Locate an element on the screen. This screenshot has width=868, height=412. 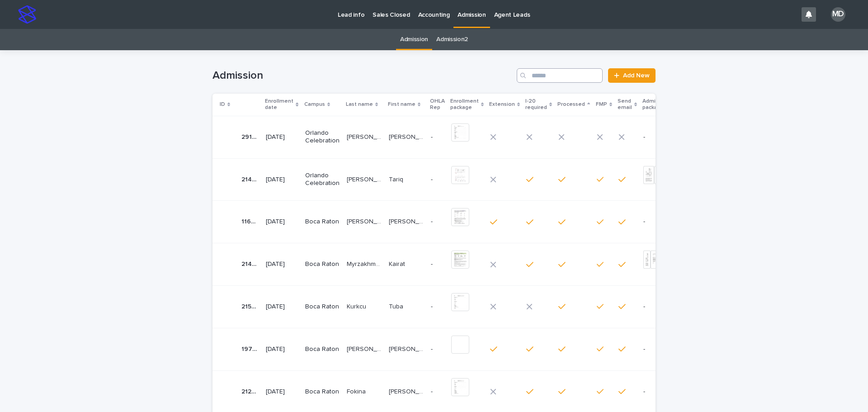
p: Casas Barreto is located at coordinates (365, 221).